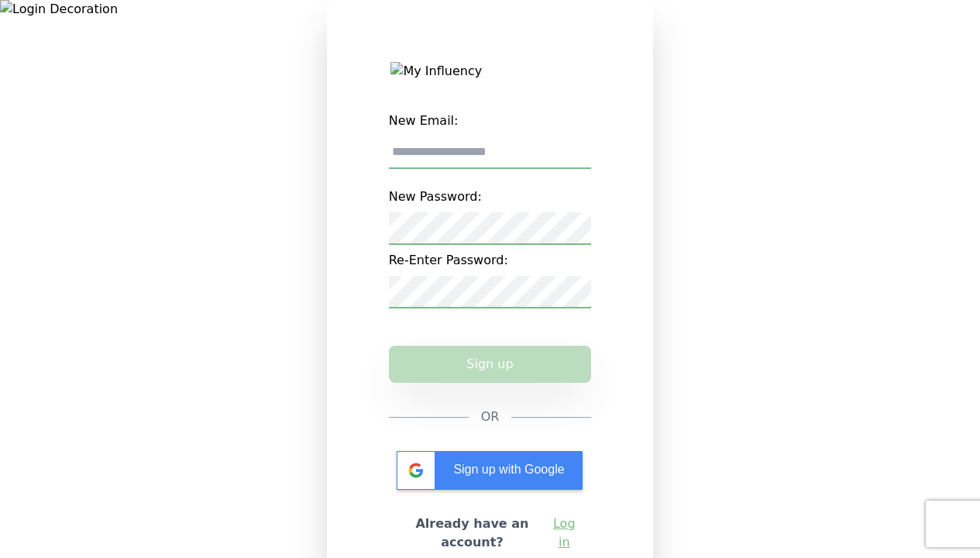 The height and width of the screenshot is (558, 980). I want to click on a: Log in, so click(564, 533).